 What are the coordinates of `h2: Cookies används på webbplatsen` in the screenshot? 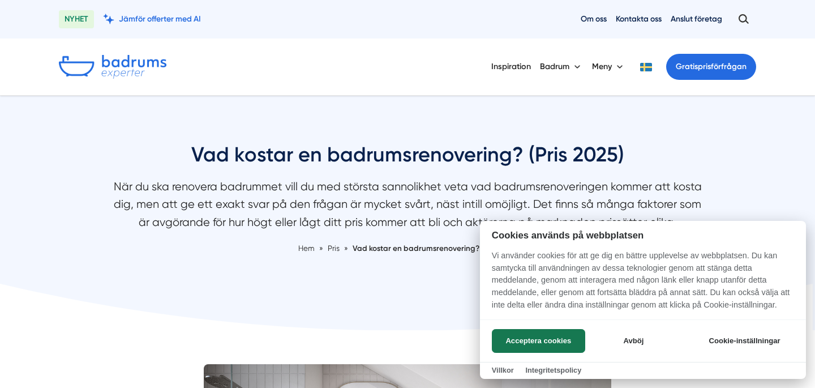 It's located at (643, 235).